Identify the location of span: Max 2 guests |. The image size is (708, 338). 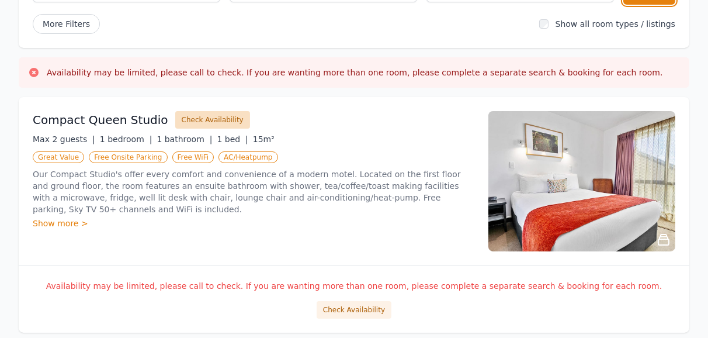
(64, 139).